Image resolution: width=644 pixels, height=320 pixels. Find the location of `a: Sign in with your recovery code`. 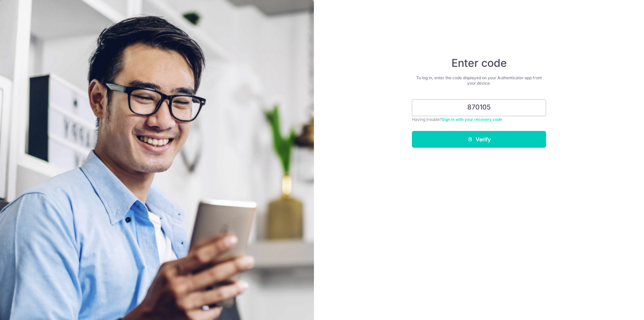

a: Sign in with your recovery code is located at coordinates (472, 119).